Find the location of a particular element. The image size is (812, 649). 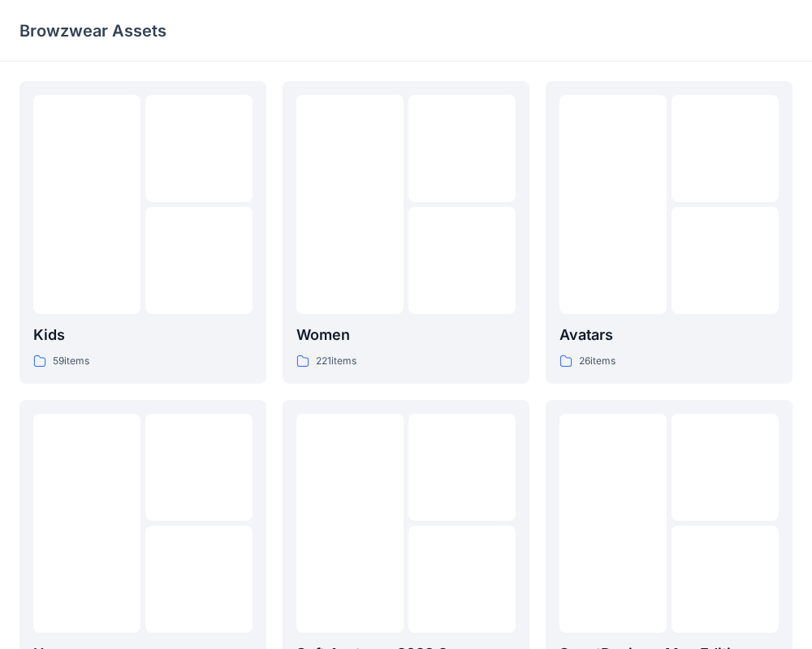

p: 221 items is located at coordinates (336, 362).